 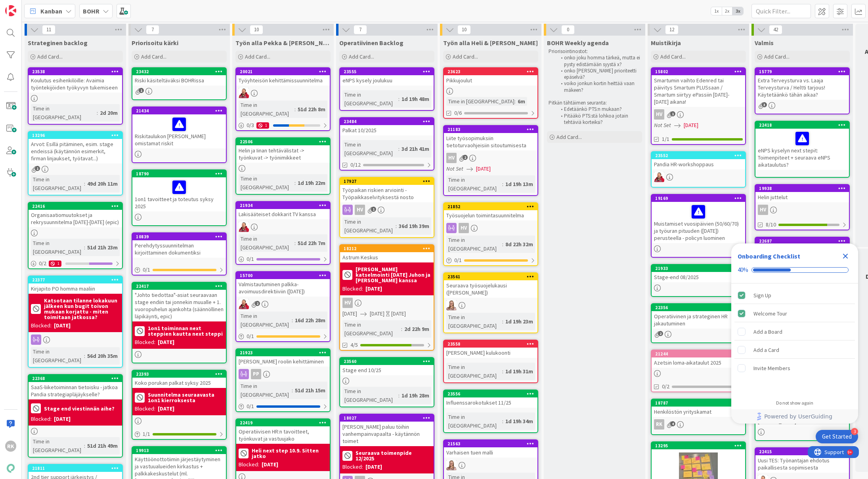 What do you see at coordinates (179, 191) in the screenshot?
I see `div: 187901on1 tavoitteet ja toteutus syksy 2025` at bounding box center [179, 191].